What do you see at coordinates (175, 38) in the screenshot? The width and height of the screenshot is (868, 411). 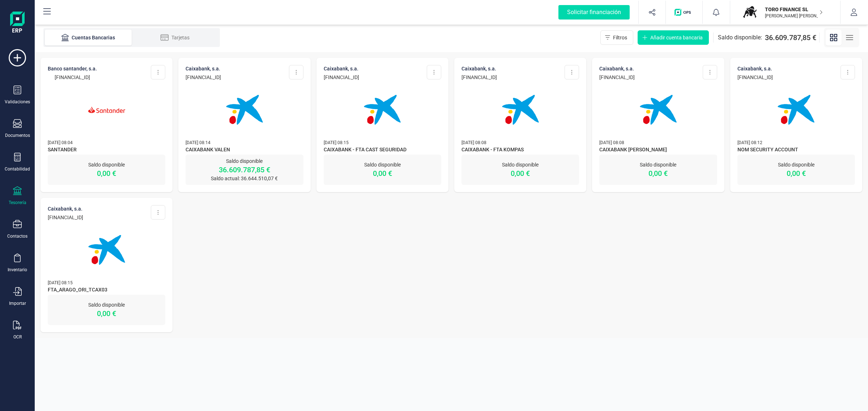 I see `div: Tarjetas` at bounding box center [175, 38].